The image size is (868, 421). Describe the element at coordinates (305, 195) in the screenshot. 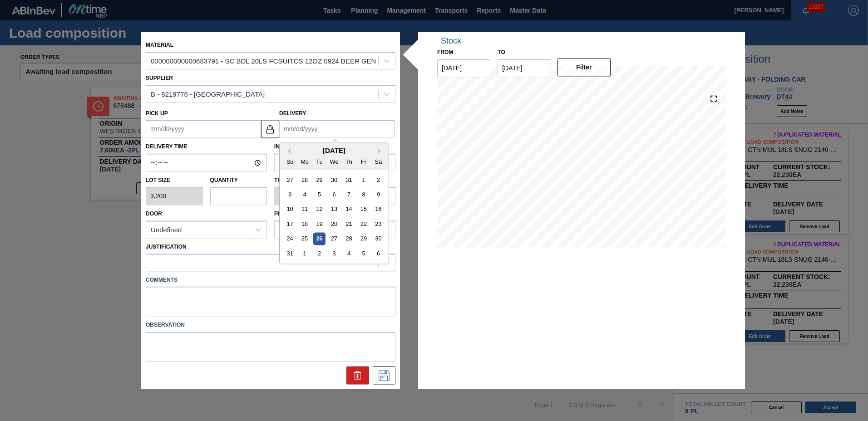

I see `div: Choose Monday, August 4th, 2025` at that location.